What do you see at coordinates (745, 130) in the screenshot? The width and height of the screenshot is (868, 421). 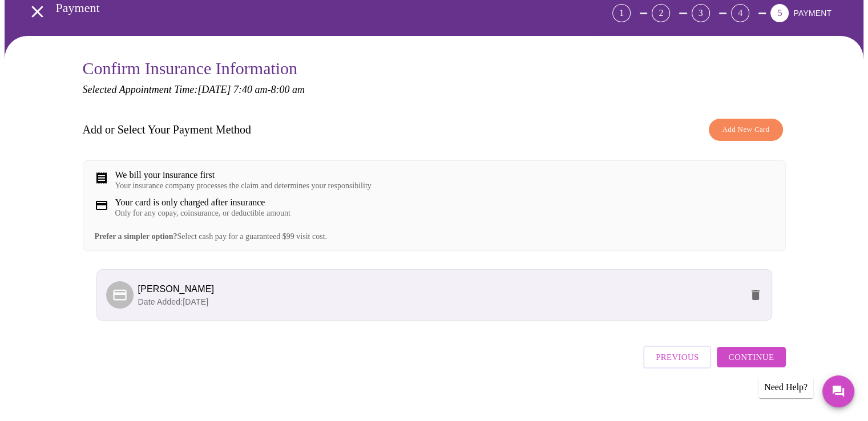 I see `span: Add New Card` at bounding box center [745, 130].